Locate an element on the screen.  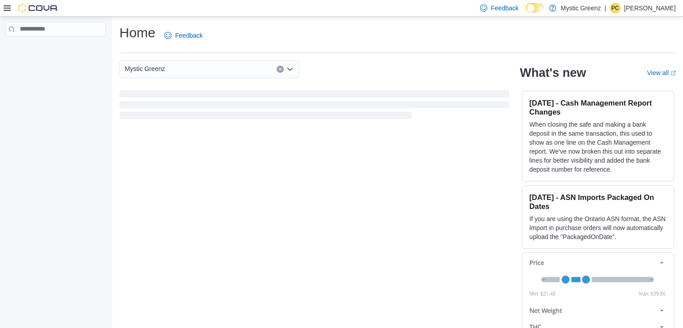
h1: Home is located at coordinates (137, 33).